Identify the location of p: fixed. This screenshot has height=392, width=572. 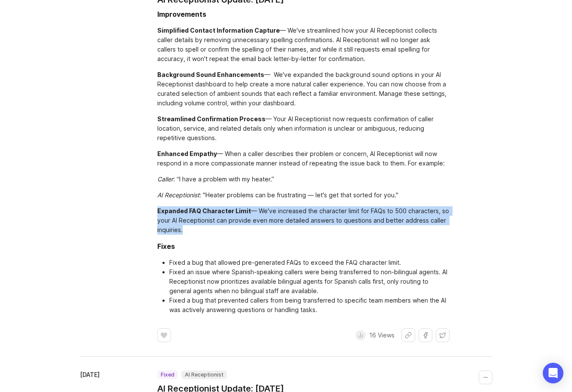
(168, 375).